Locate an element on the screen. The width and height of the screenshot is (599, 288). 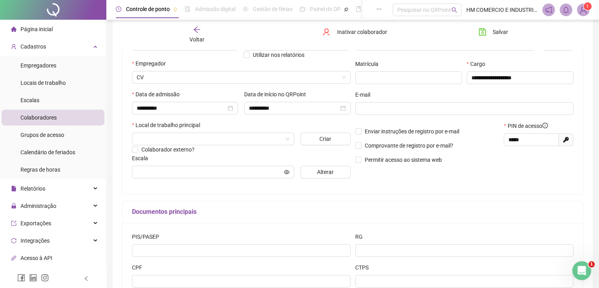
label: CTPS is located at coordinates (364, 267).